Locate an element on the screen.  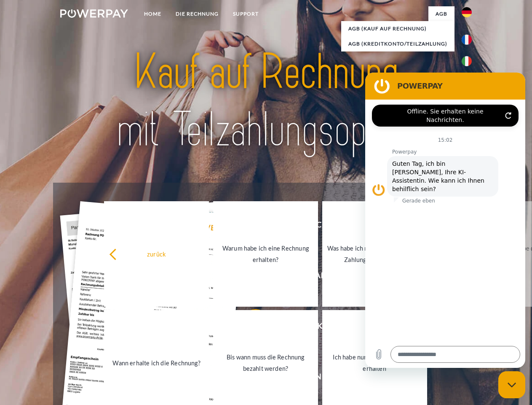
a: SUPPORT is located at coordinates (246, 14).